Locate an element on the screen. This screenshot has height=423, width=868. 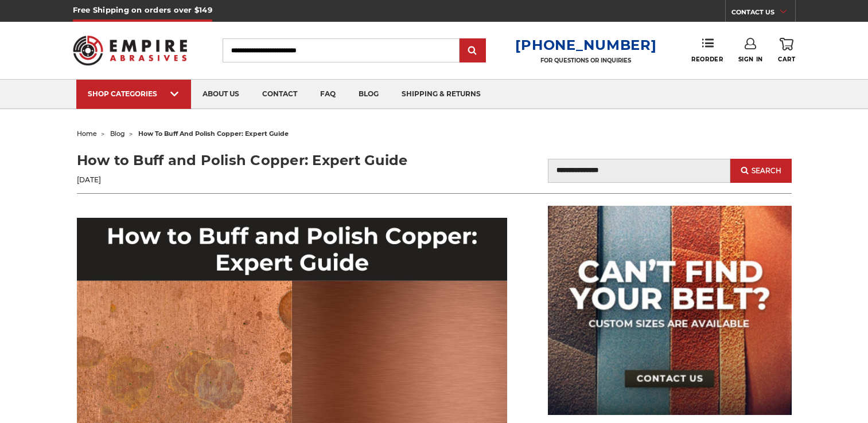
span: how to buff and polish copper: expert guide is located at coordinates (213, 134).